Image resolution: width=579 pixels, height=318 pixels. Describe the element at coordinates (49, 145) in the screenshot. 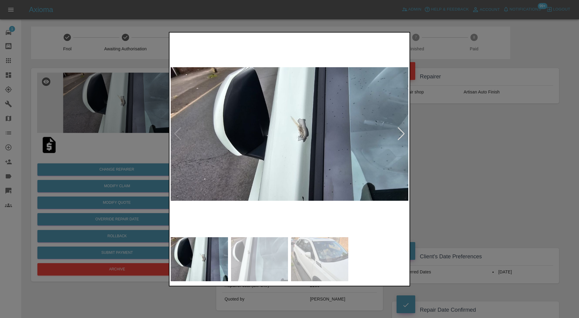

I see `img: qt_1RvdTAA4aDea5wMj5Om7mO2x` at that location.